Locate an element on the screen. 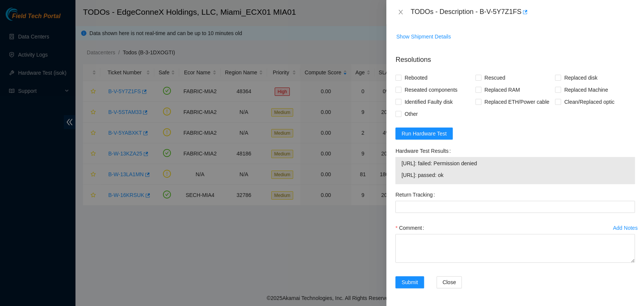  span: Submit is located at coordinates (409, 282).